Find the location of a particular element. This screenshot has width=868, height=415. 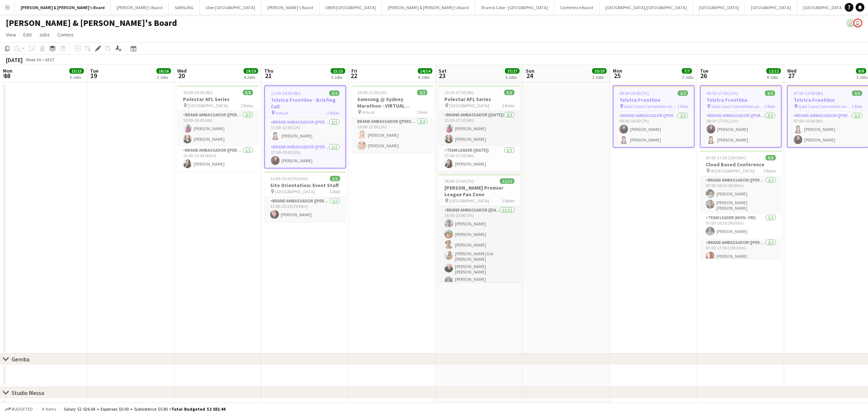

span: 07:00-15:00 (8h) is located at coordinates (808, 93).